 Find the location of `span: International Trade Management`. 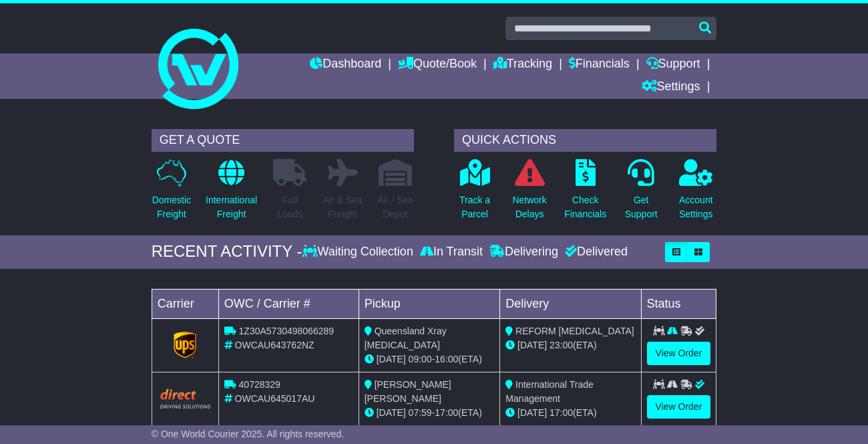

span: International Trade Management is located at coordinates (550, 391).